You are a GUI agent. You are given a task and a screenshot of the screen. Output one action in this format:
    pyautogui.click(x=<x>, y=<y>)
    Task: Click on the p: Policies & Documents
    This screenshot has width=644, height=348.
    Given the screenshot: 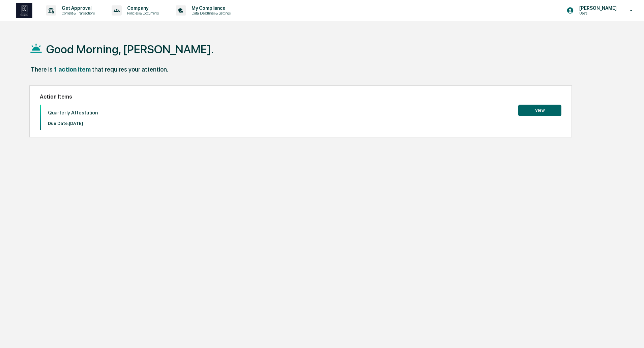 What is the action you would take?
    pyautogui.click(x=142, y=13)
    